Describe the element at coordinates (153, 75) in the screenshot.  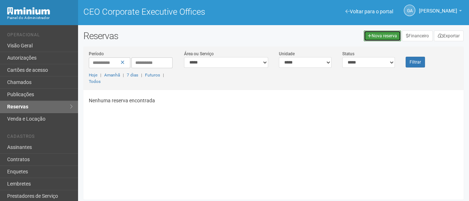
I see `a: Futuros` at that location.